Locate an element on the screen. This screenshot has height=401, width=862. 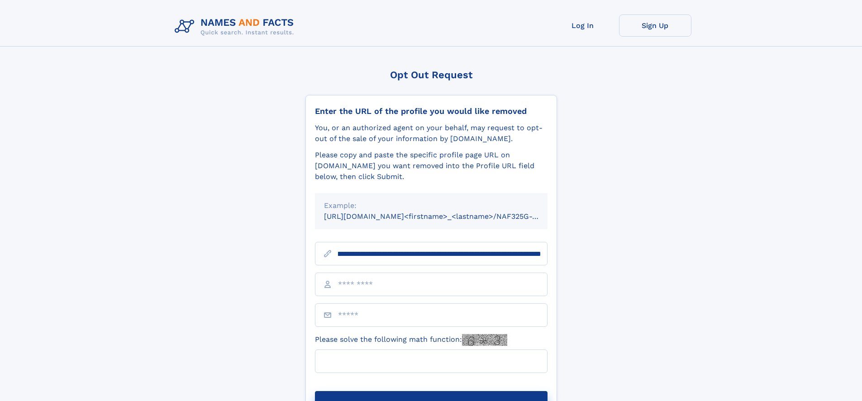
label: Please solve the following math function: is located at coordinates (411, 340).